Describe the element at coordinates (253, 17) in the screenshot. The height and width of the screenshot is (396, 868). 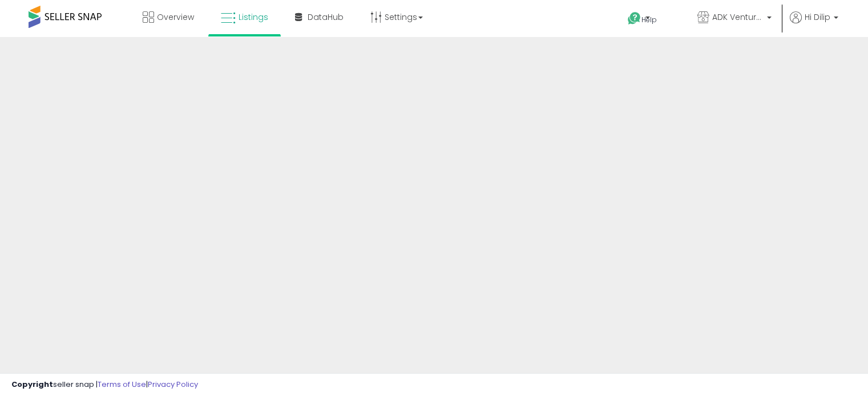
I see `span: Listings` at that location.